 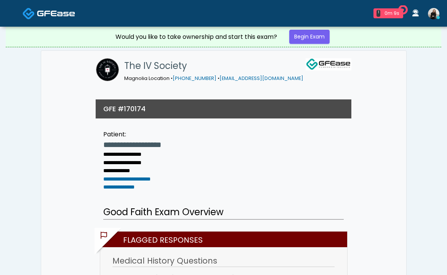 I want to click on h3: GFE #170174, so click(x=124, y=109).